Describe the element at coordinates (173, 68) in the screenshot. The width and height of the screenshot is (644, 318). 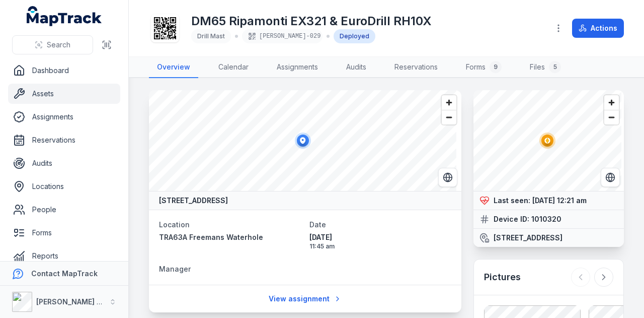
I see `a: Overview` at that location.